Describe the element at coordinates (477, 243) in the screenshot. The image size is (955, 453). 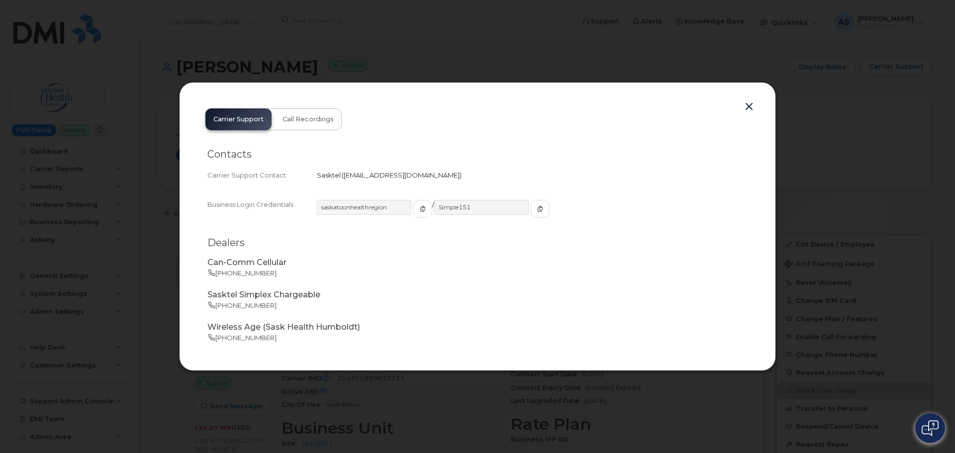
I see `h2: Dealers` at that location.